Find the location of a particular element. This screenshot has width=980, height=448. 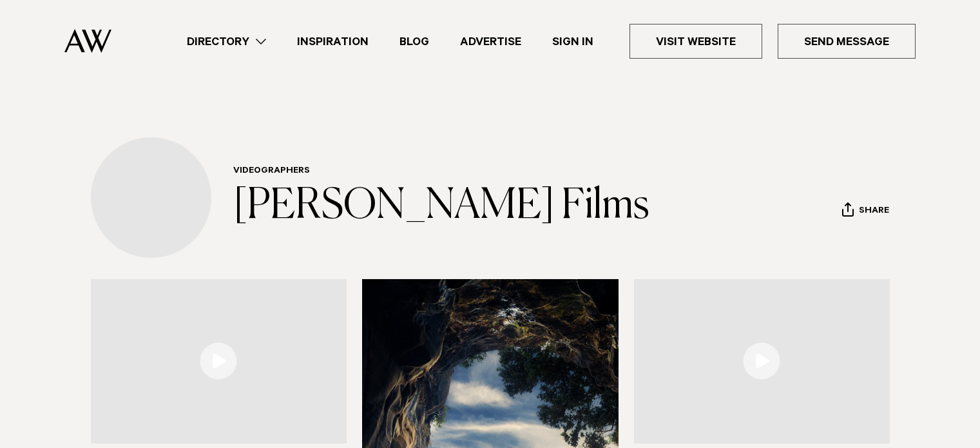

a: Videographers is located at coordinates (272, 171).